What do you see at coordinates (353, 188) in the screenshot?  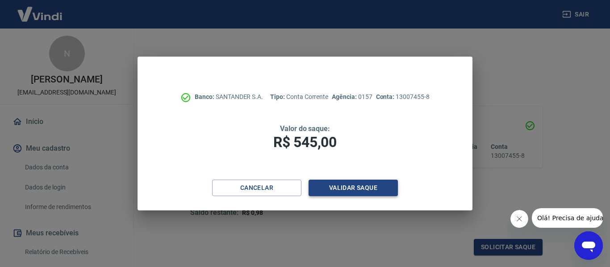 I see `button: Validar saque` at bounding box center [353, 188].